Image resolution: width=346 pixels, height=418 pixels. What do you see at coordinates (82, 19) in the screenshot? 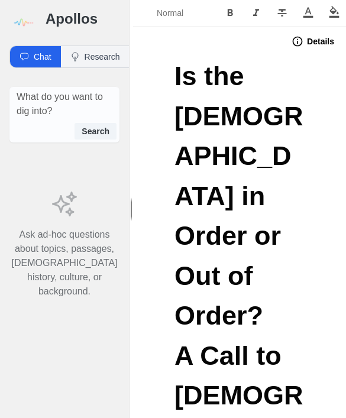
I see `h3: Apollos` at bounding box center [82, 19].